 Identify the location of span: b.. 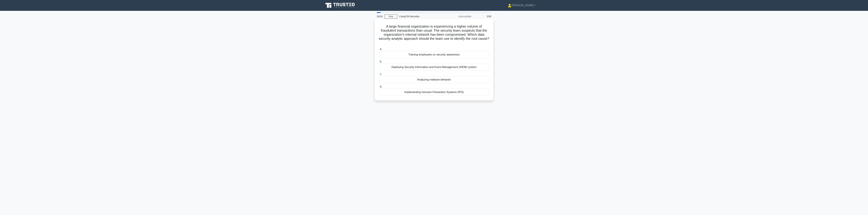
(381, 62).